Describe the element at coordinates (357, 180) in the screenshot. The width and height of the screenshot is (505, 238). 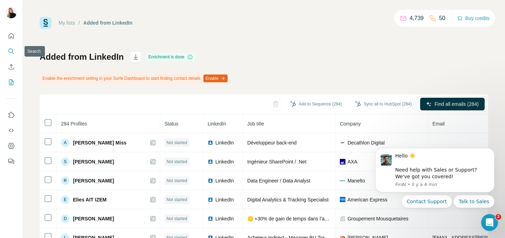
I see `span: Manelto` at that location.